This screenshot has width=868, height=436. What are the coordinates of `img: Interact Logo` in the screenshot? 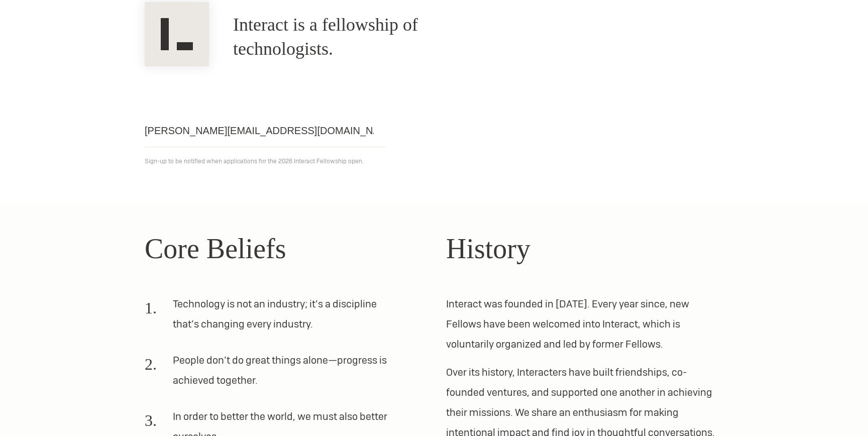 It's located at (176, 34).